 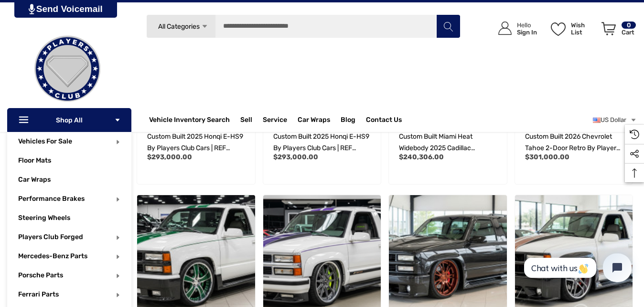 I want to click on span: Contact Us, so click(x=384, y=121).